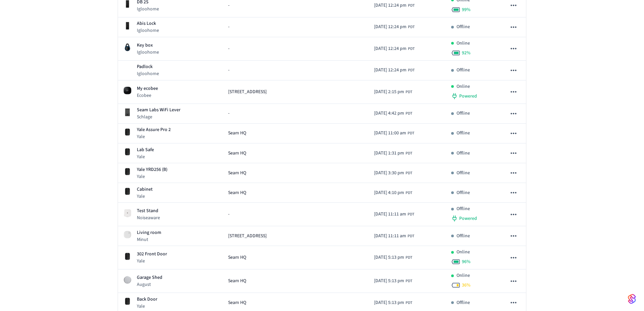  Describe the element at coordinates (148, 24) in the screenshot. I see `p: Abis Lock` at that location.